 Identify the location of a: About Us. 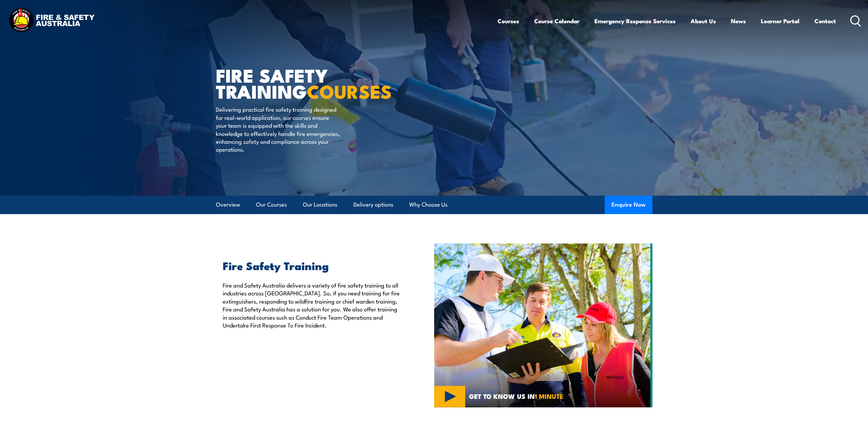
(704, 21).